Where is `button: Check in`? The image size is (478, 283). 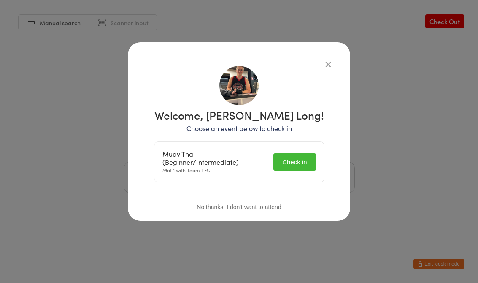
button: Check in is located at coordinates (294, 162).